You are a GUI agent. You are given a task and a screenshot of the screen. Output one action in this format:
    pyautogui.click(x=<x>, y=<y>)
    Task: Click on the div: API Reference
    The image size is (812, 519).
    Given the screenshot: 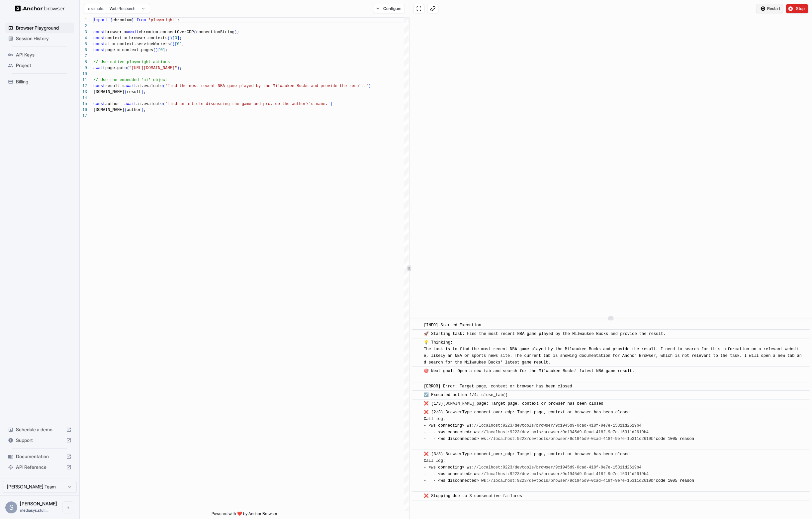 What is the action you would take?
    pyautogui.click(x=40, y=467)
    